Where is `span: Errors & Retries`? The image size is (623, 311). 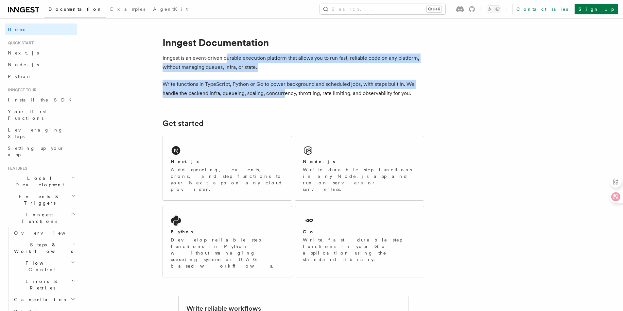 span: Errors & Retries is located at coordinates (41, 285).